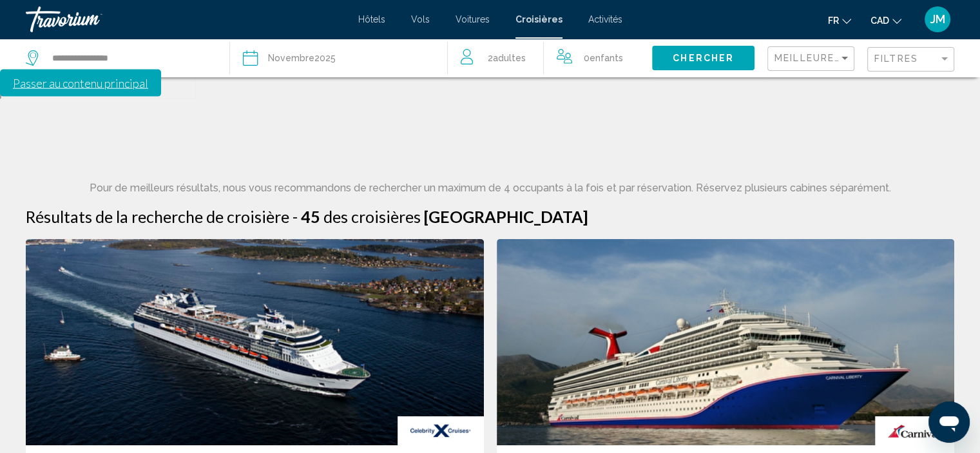  I want to click on img: carnival.gif, so click(914, 430).